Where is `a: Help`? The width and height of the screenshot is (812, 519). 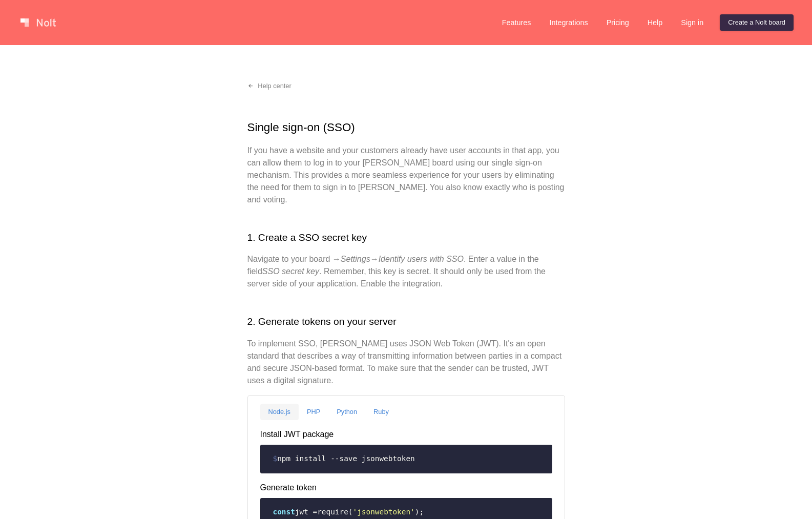 a: Help is located at coordinates (655, 22).